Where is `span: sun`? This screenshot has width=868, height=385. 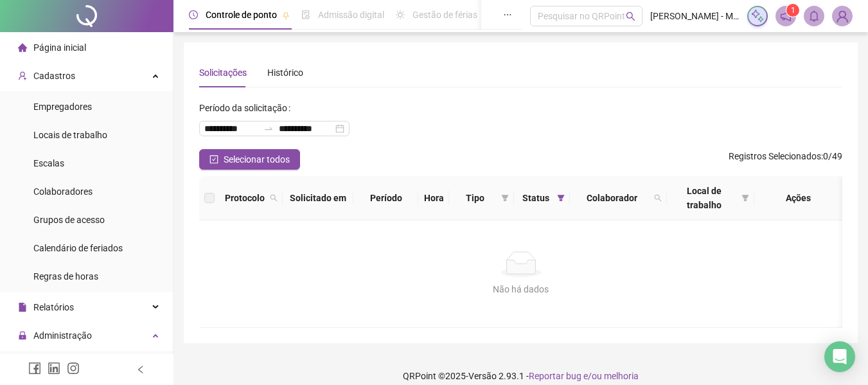
span: sun is located at coordinates (400, 15).